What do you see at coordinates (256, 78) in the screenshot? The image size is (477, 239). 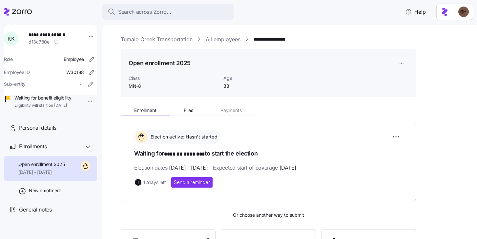 I see `span: Age` at bounding box center [256, 78].